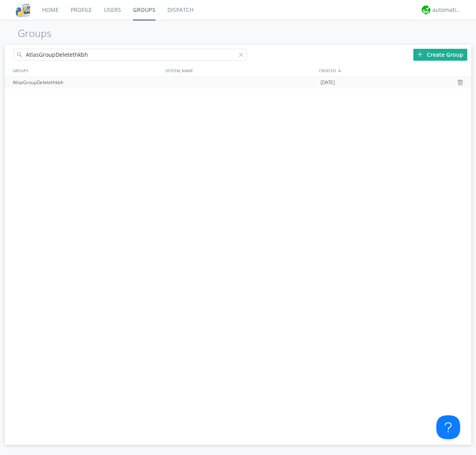  Describe the element at coordinates (130, 55) in the screenshot. I see `input: Search groups` at that location.